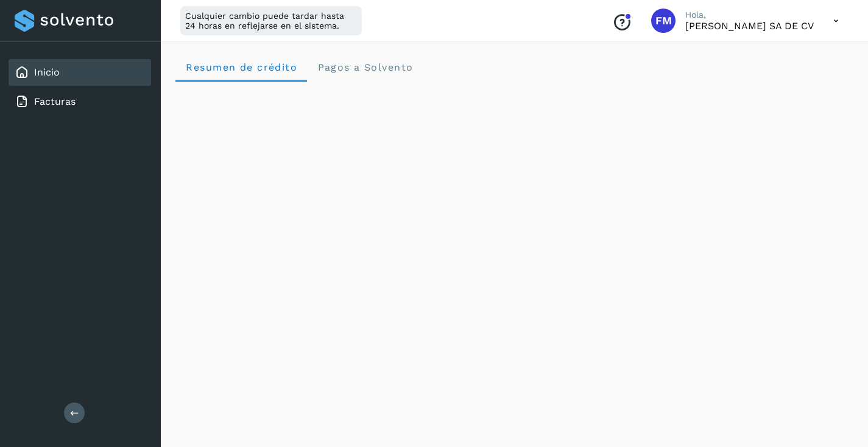 This screenshot has width=868, height=447. What do you see at coordinates (749, 26) in the screenshot?
I see `p: FLETES MAGOS SA DE CV` at bounding box center [749, 26].